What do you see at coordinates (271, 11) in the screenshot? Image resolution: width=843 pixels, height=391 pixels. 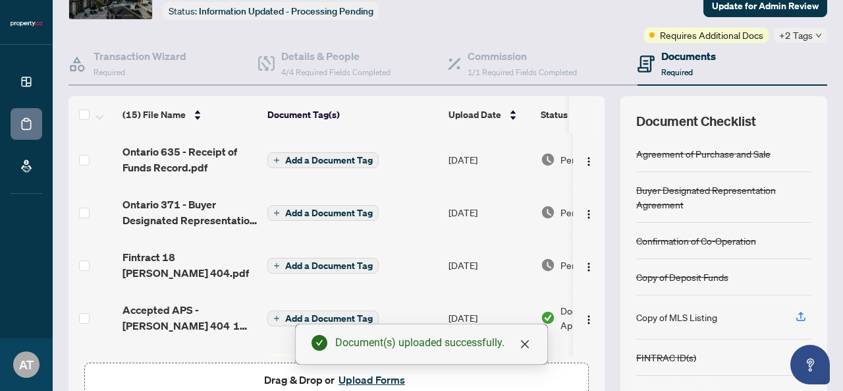 I see `div: Status:` at bounding box center [271, 11].